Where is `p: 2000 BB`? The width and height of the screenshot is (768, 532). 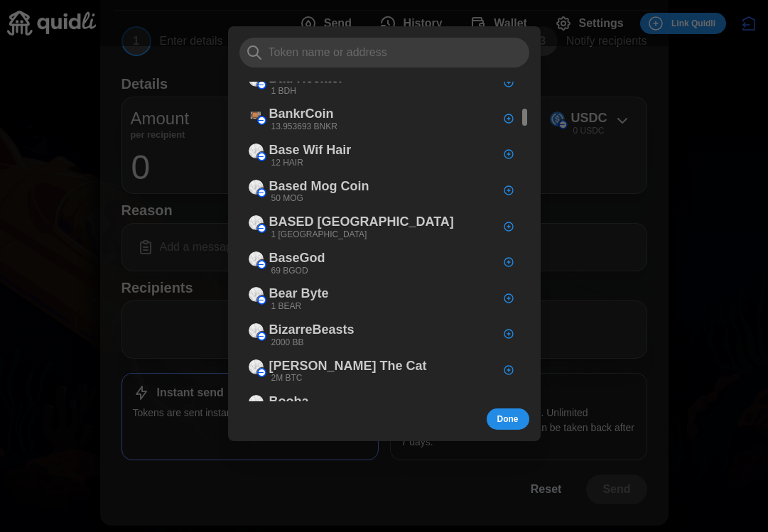
p: 2000 BB is located at coordinates (288, 342).